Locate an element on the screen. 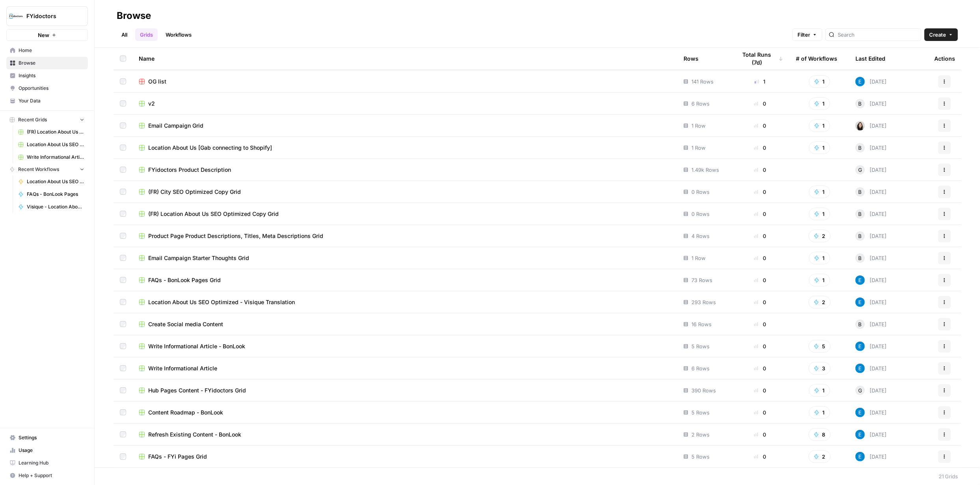 This screenshot has height=485, width=980. span: Settings is located at coordinates (51, 438).